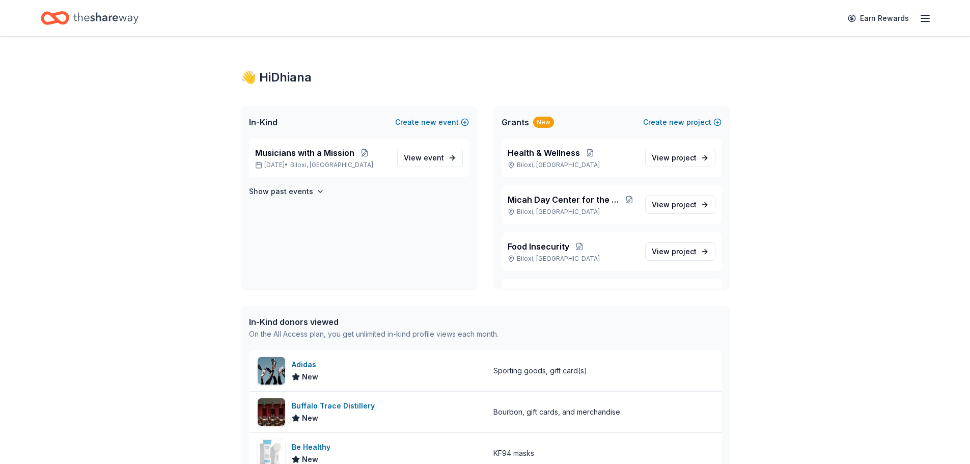 The width and height of the screenshot is (970, 464). Describe the element at coordinates (538, 247) in the screenshot. I see `span: Food Insecurity` at that location.